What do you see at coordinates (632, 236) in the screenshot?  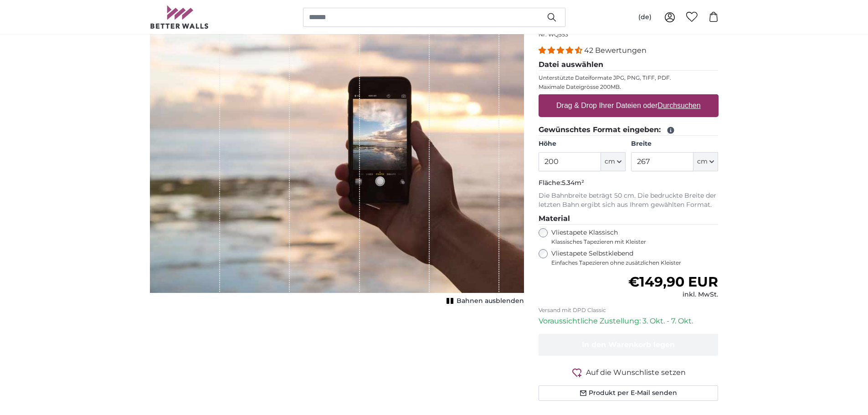 I see `label: Vliestapete Klassisch` at bounding box center [632, 236].